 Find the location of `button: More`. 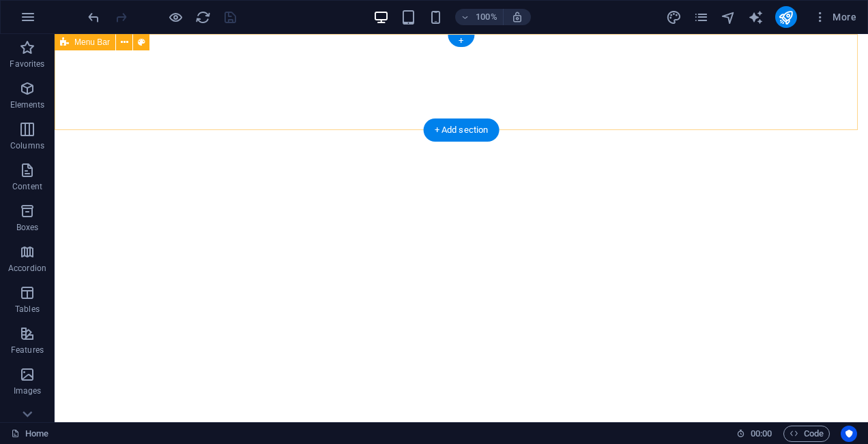

button: More is located at coordinates (834, 17).